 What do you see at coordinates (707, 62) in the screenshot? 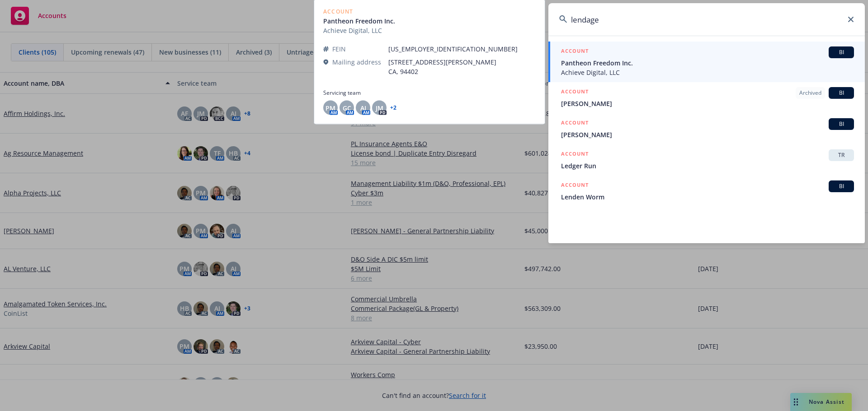
I see `span: Pantheon Freedom Inc.` at bounding box center [707, 62].